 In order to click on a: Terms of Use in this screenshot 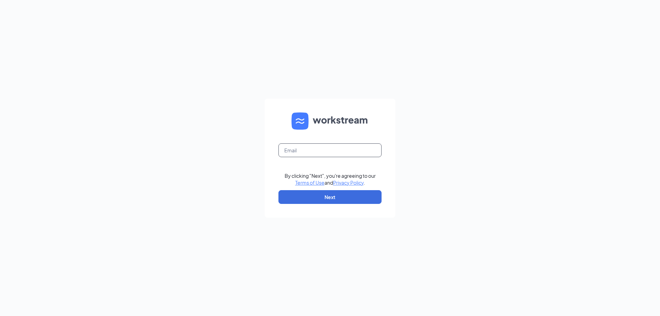, I will do `click(310, 183)`.